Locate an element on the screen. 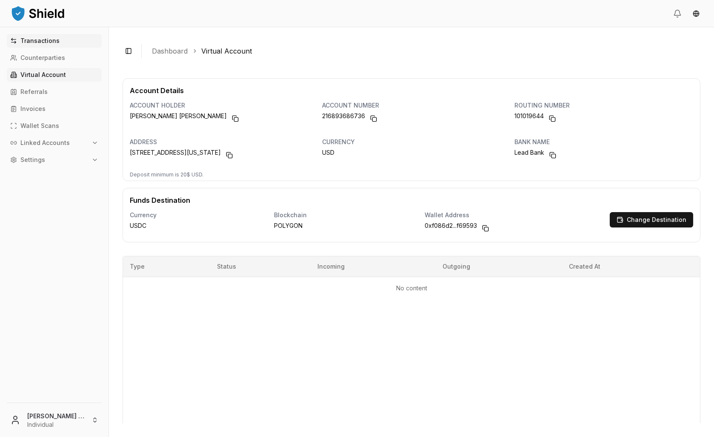 The height and width of the screenshot is (437, 714). p: Blockchain is located at coordinates (342, 215).